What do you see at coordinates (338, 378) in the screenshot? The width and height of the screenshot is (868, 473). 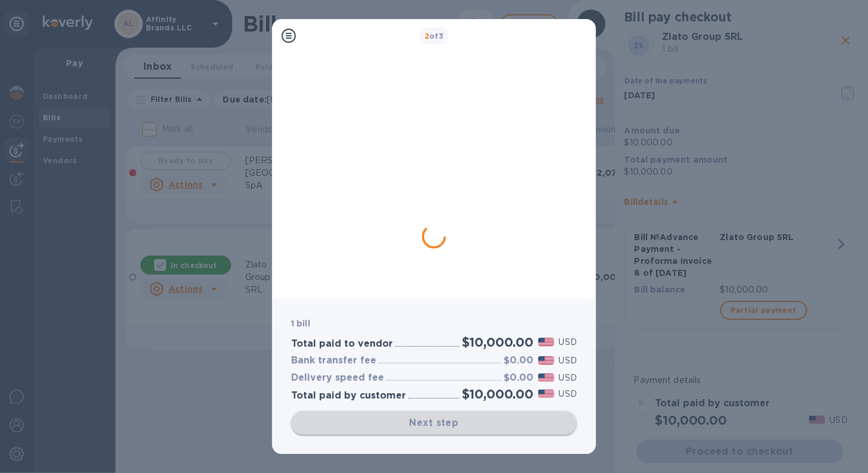 I see `h3: Delivery speed fee` at bounding box center [338, 378].